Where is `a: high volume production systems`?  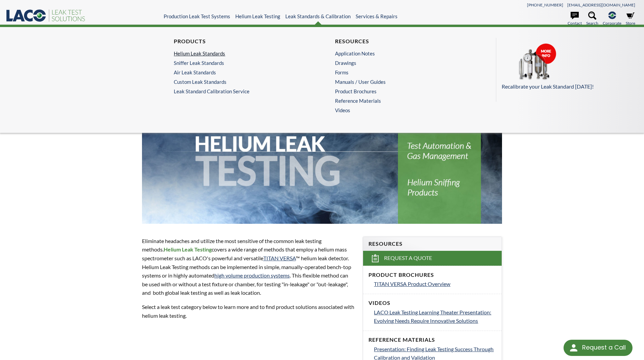
a: high volume production systems is located at coordinates (251, 276).